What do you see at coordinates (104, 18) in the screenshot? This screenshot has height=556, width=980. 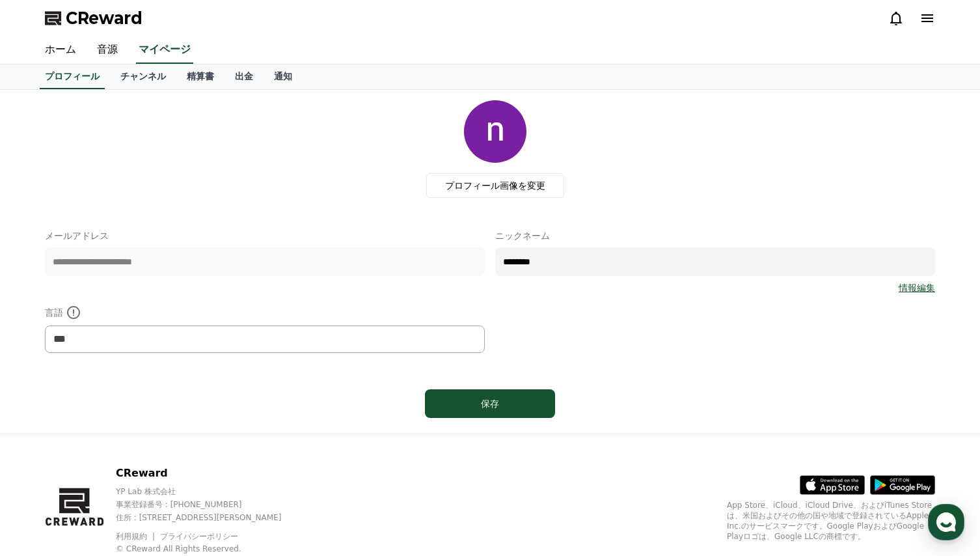 I see `span: CReward` at bounding box center [104, 18].